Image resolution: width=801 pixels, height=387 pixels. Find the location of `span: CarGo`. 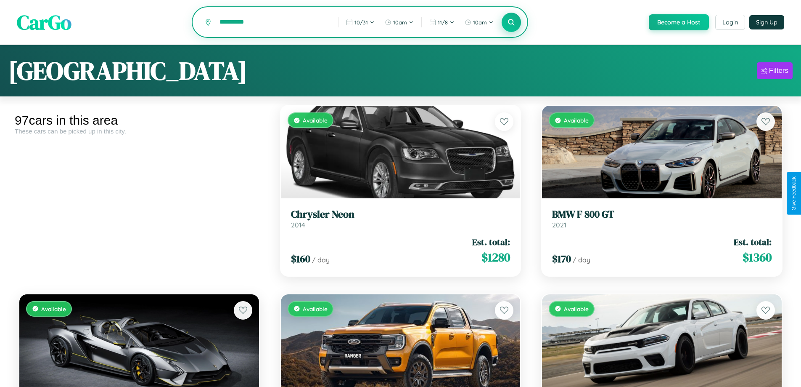

span: CarGo is located at coordinates (44, 22).